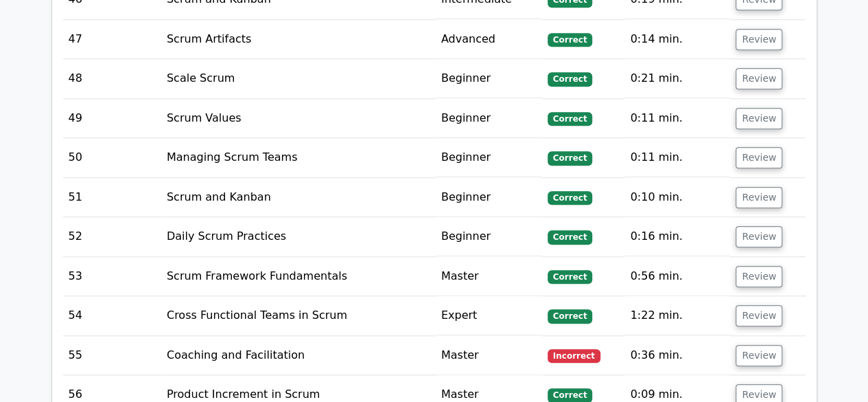 The image size is (868, 402). I want to click on td: 50, so click(112, 158).